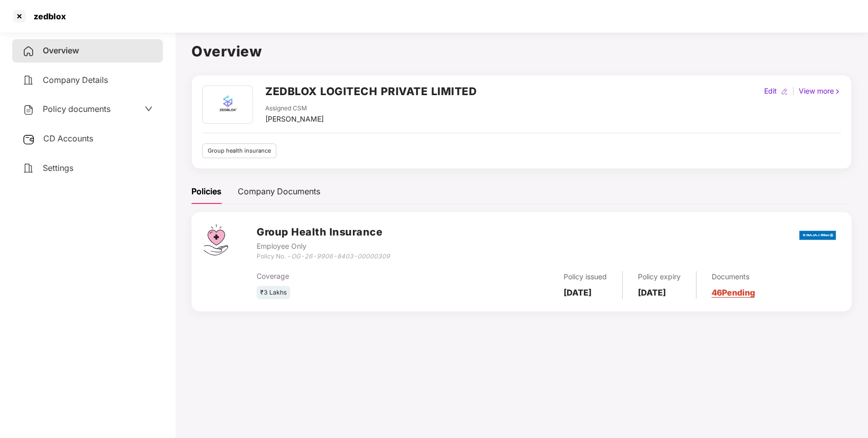  Describe the element at coordinates (28, 140) in the screenshot. I see `img: svg+xml;base64,PHN2ZyB3aWR0aD0iMjUiIGhlaWdodD0iMjQiIHZpZXdCb3g9IjAgMCAyNSAyNCIgZmlsbD0ibm9uZSIgeG...` at that location.